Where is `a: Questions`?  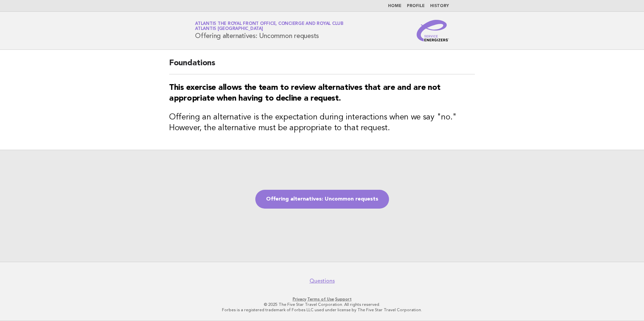
a: Questions is located at coordinates (322, 281).